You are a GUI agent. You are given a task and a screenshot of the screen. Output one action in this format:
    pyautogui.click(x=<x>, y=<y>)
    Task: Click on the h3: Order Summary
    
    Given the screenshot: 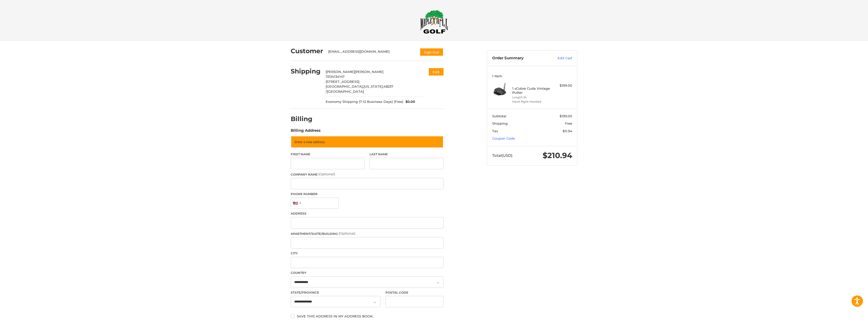 What is the action you would take?
    pyautogui.click(x=519, y=58)
    